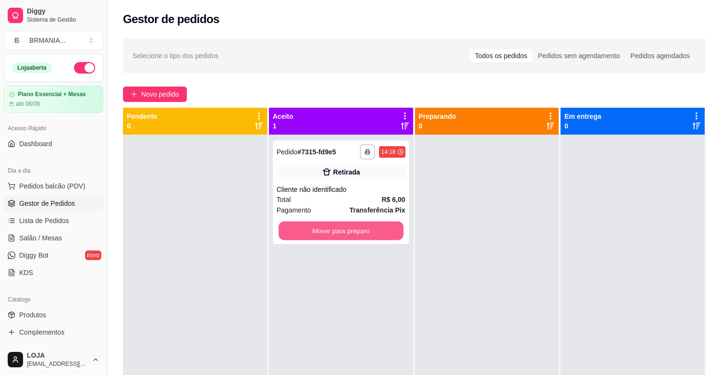  Describe the element at coordinates (284, 199) in the screenshot. I see `span: Total` at that location.